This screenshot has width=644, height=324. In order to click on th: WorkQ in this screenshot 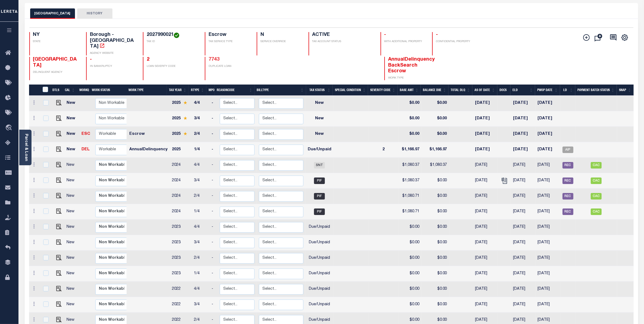, I will do `click(83, 90)`.